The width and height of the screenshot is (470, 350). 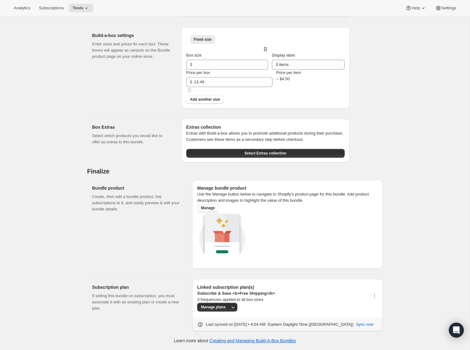 I want to click on span: Settings, so click(x=448, y=8).